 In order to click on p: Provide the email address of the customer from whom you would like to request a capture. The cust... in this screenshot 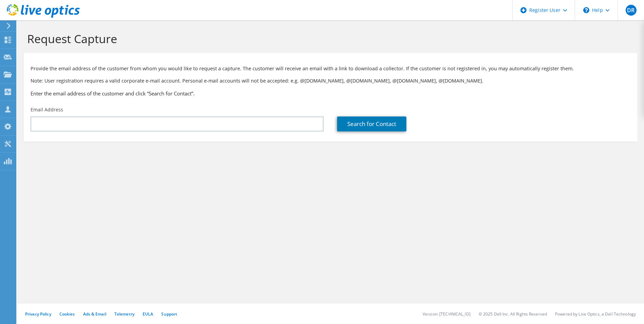, I will do `click(330, 69)`.